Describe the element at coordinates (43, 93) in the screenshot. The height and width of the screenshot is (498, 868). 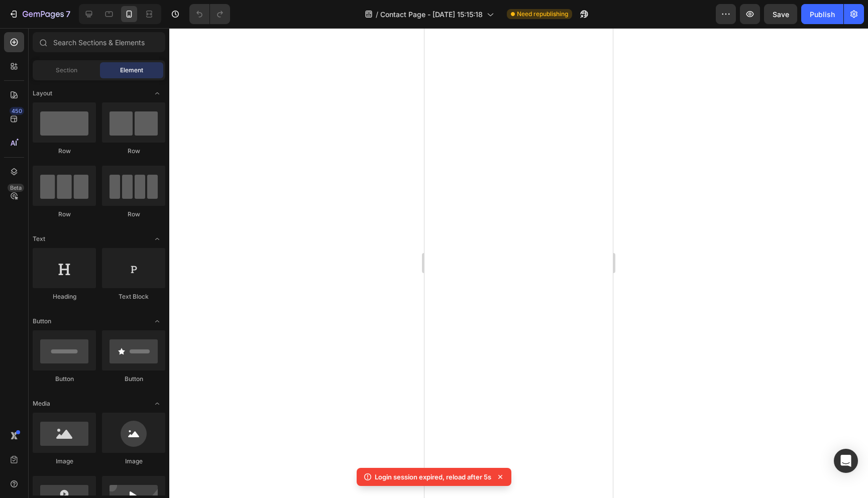
I see `span: Layout` at that location.